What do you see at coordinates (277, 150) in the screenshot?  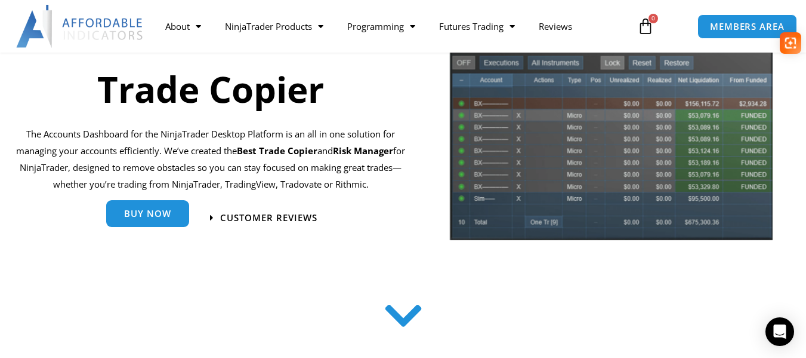 I see `b: Best Trade Copier` at bounding box center [277, 150].